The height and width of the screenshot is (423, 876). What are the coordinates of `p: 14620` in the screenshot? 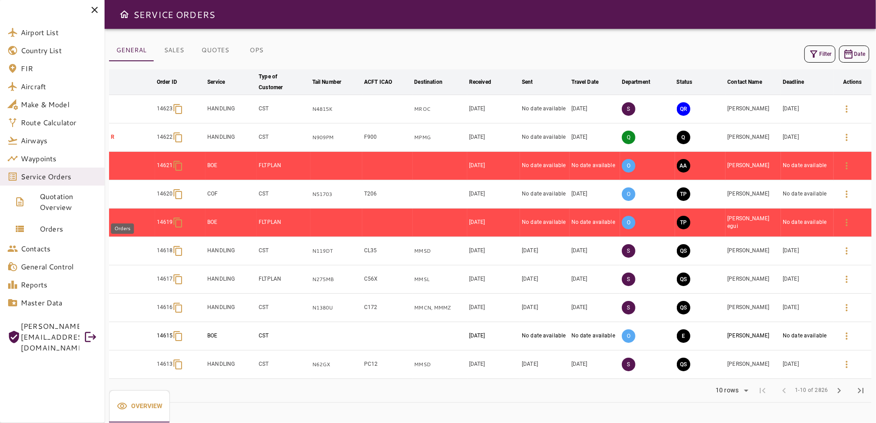 It's located at (165, 194).